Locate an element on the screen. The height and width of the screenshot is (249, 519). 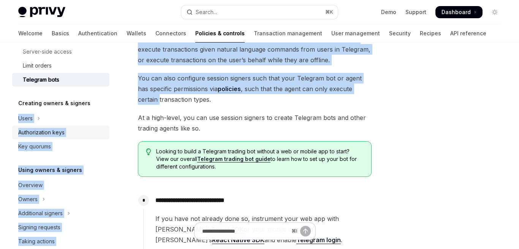
a: Wallets is located at coordinates (136, 33).